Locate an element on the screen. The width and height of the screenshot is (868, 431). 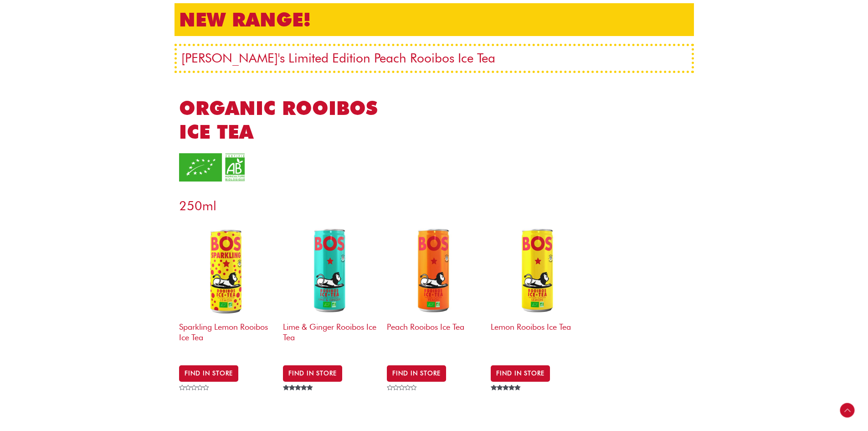
a: Peach Rooibos Ice Tea is located at coordinates (435, 290).